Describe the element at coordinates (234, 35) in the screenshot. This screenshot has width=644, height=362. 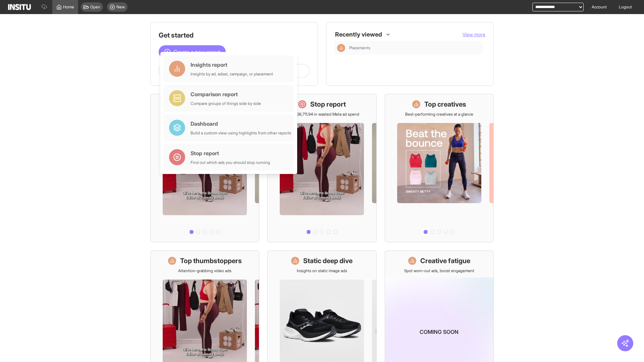
I see `h1: Get started` at that location.